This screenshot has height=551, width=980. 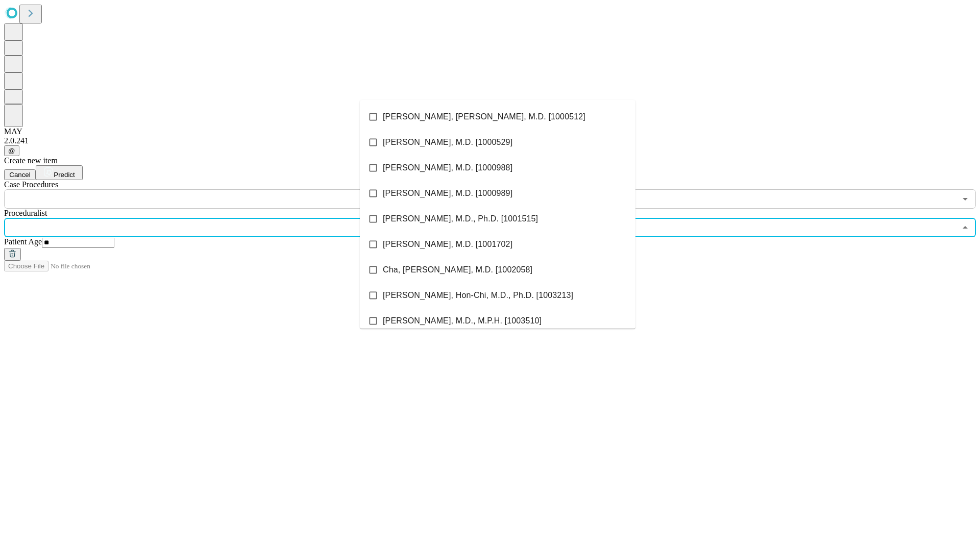 What do you see at coordinates (60, 173) in the screenshot?
I see `button: Predict` at bounding box center [60, 173].